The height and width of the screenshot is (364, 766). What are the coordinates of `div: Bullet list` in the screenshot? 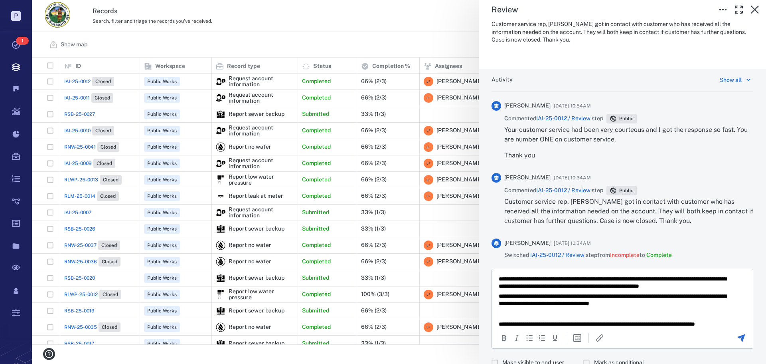 It's located at (530, 338).